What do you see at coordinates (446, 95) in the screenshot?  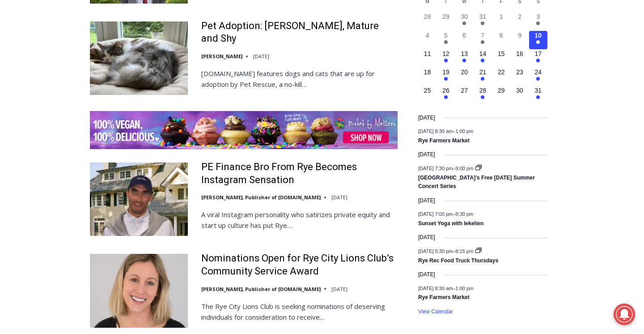 I see `button: 26 Has events` at bounding box center [446, 95].